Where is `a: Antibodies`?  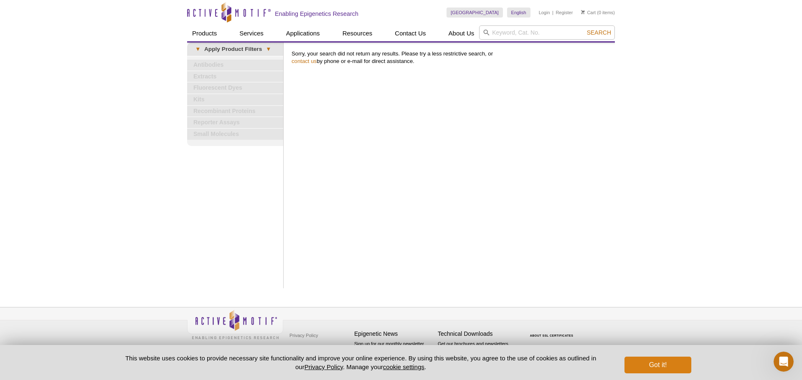 a: Antibodies is located at coordinates (235, 65).